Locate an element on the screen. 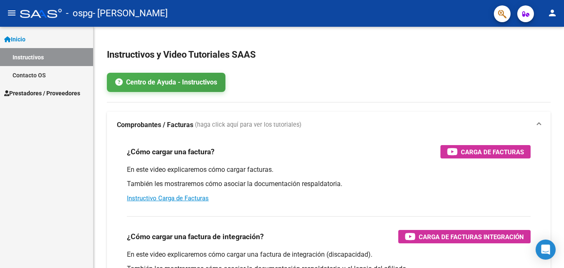 This screenshot has width=564, height=268. p: En este video explicaremos cómo cargar facturas. is located at coordinates (329, 170).